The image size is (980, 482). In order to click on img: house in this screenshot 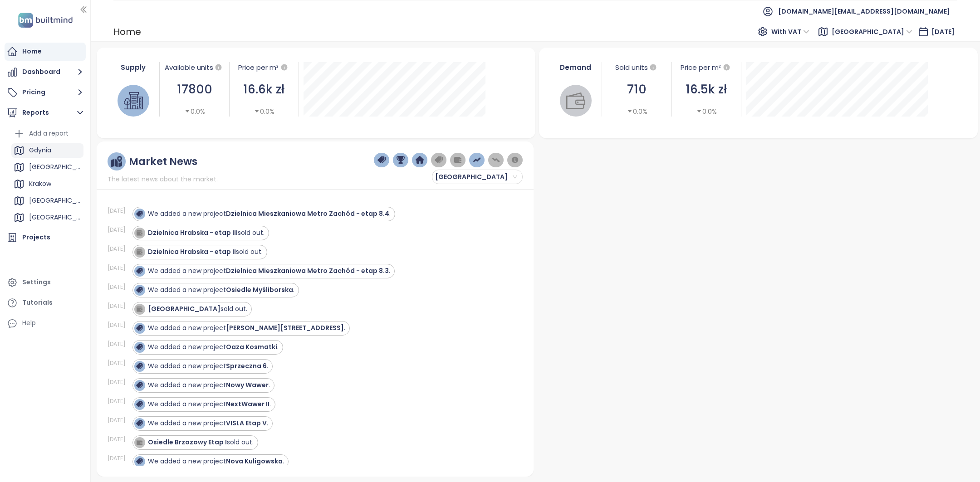, I will do `click(133, 101)`.